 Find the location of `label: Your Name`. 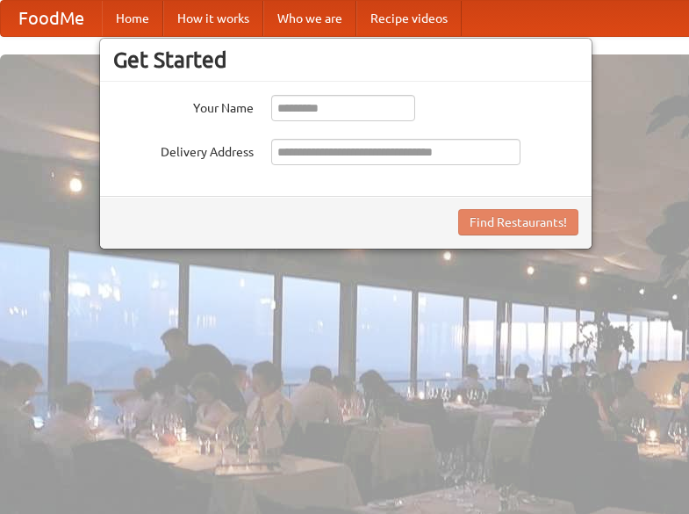

label: Your Name is located at coordinates (184, 105).